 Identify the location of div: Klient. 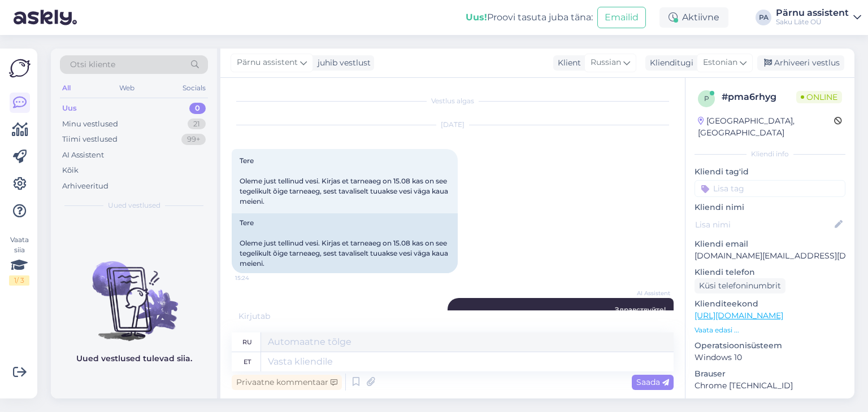
(567, 63).